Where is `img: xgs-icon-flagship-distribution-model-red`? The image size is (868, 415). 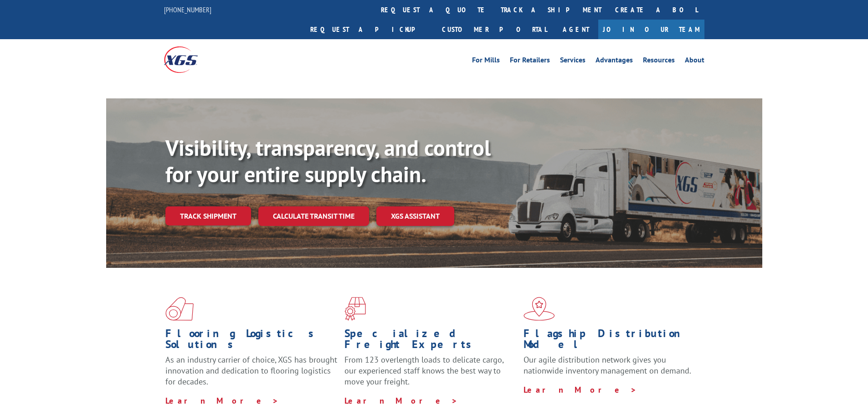 img: xgs-icon-flagship-distribution-model-red is located at coordinates (539, 309).